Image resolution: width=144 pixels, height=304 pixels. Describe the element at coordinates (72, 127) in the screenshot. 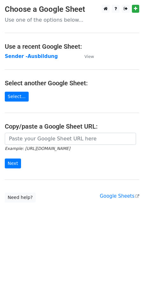

I see `h4: Copy/paste a Google Sheet URL:` at that location.